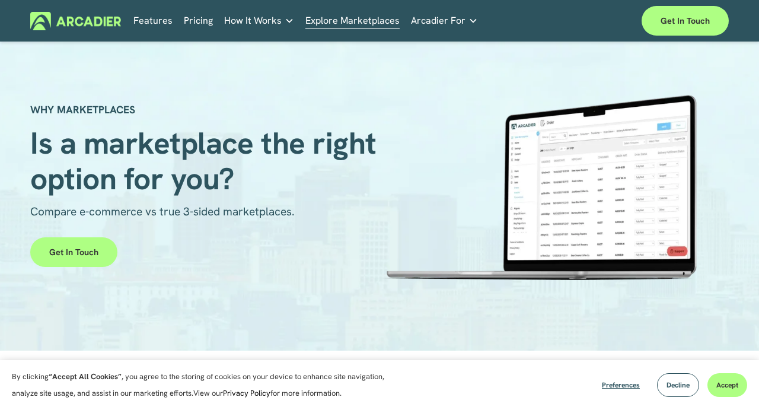 This screenshot has width=759, height=410. I want to click on a: Explore Marketplaces, so click(352, 21).